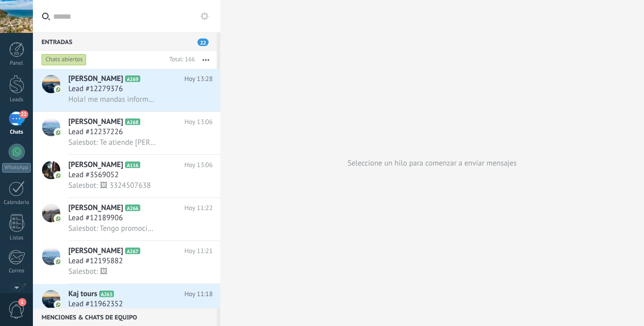 The height and width of the screenshot is (326, 644). Describe the element at coordinates (96, 89) in the screenshot. I see `span: Lead #12279376` at that location.